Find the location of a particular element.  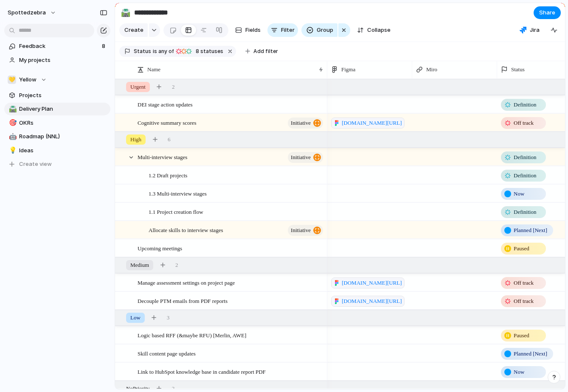

span: Group is located at coordinates (324, 30).